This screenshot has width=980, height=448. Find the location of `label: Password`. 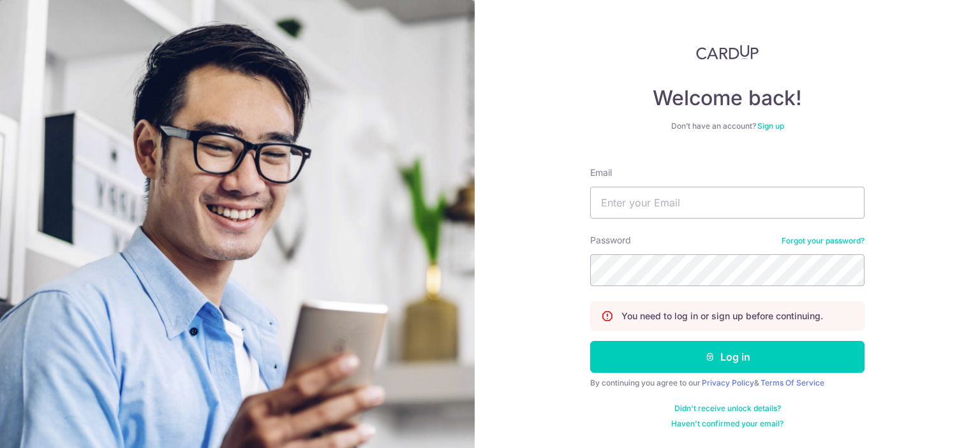

label: Password is located at coordinates (611, 240).